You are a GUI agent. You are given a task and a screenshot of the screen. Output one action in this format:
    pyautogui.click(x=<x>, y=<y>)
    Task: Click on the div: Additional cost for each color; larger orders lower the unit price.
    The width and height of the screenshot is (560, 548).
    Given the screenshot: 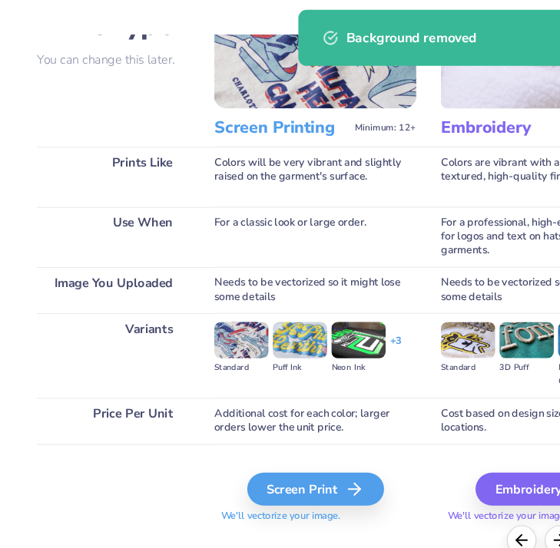 What is the action you would take?
    pyautogui.click(x=293, y=398)
    